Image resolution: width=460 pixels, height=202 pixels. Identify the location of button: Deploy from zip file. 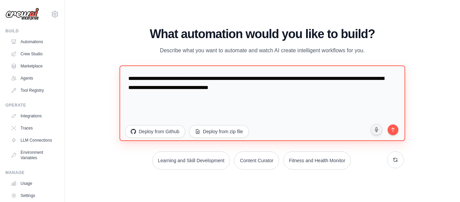
(219, 131).